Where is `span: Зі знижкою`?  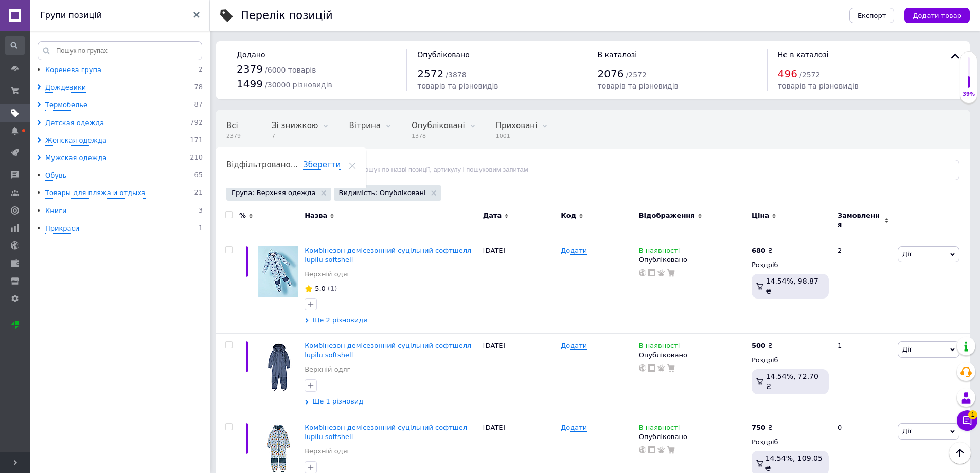
span: Зі знижкою is located at coordinates (295, 126).